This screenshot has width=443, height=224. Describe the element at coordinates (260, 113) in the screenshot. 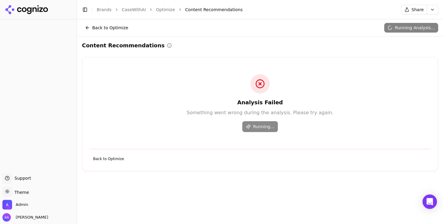

I see `p: Something went wrong during the analysis. Please try again.` at that location.